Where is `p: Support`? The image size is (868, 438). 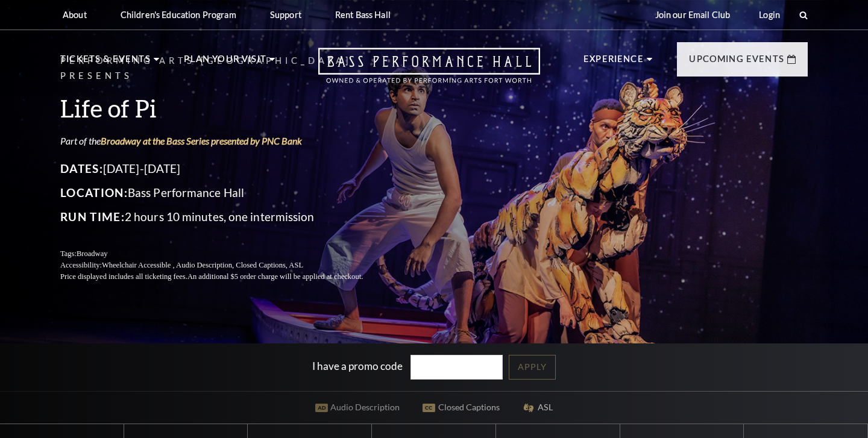 p: Support is located at coordinates (286, 14).